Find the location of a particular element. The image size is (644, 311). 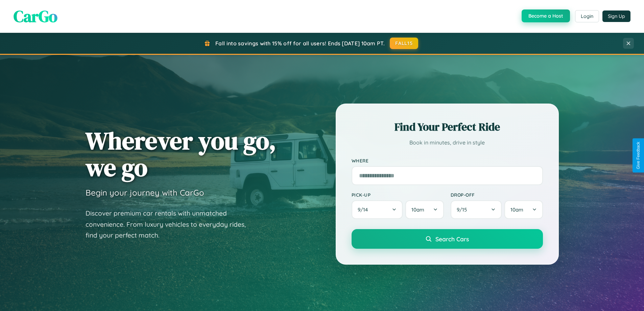

span: Search Cars is located at coordinates (452, 239).